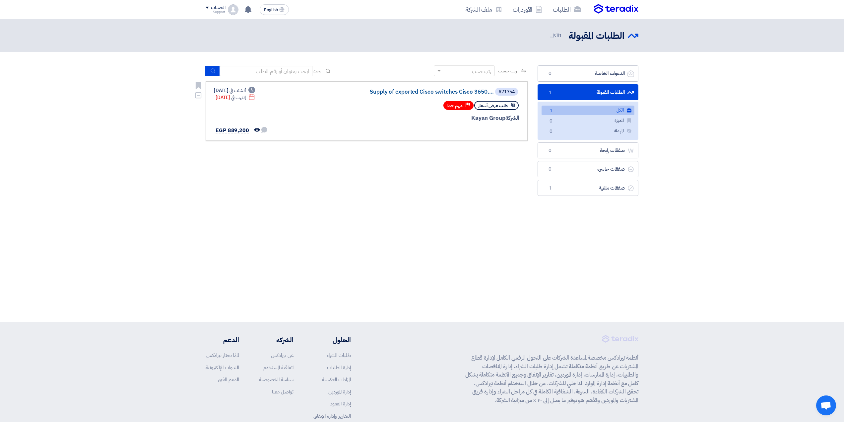  I want to click on a: إدارة العقود, so click(340, 403).